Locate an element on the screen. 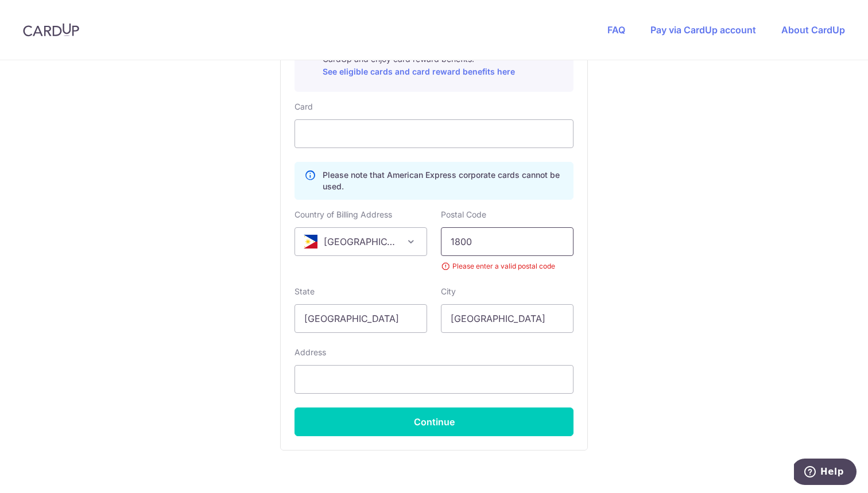 The width and height of the screenshot is (868, 493). small: Please enter a valid postal code is located at coordinates (507, 267).